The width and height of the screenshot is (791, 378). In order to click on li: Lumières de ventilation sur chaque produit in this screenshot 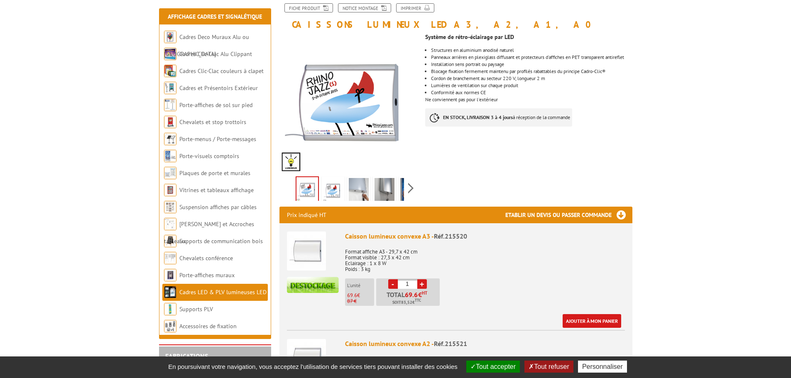, I will do `click(531, 86)`.